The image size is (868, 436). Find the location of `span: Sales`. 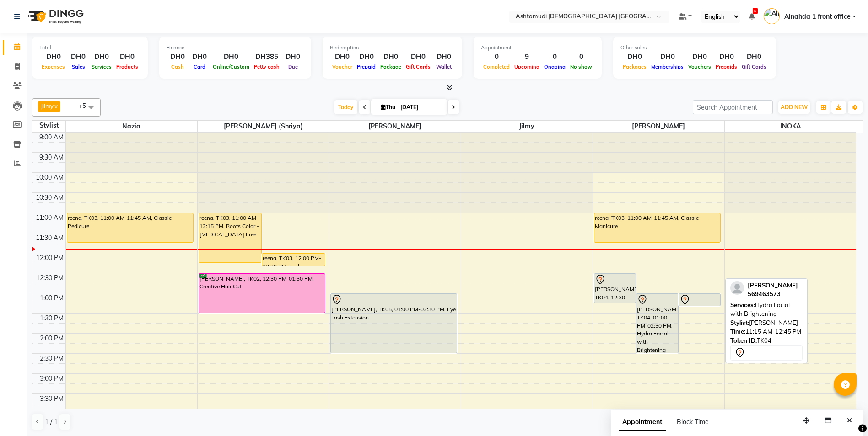

span: Sales is located at coordinates (78, 67).